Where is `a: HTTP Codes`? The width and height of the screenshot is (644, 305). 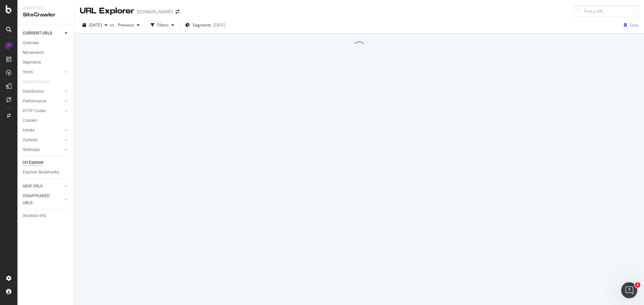 a: HTTP Codes is located at coordinates (43, 111).